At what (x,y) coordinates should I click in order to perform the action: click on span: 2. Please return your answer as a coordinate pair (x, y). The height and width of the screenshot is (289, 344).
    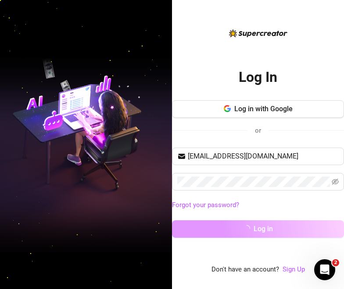
    Looking at the image, I should click on (335, 263).